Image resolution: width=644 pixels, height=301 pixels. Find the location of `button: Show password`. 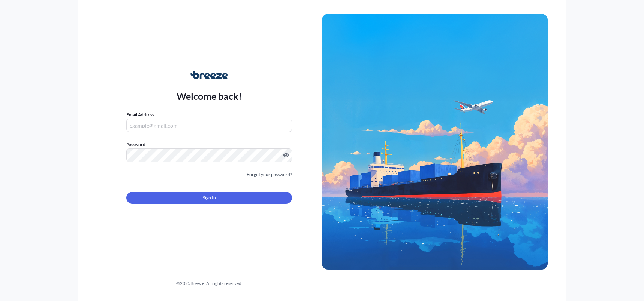

button: Show password is located at coordinates (286, 156).